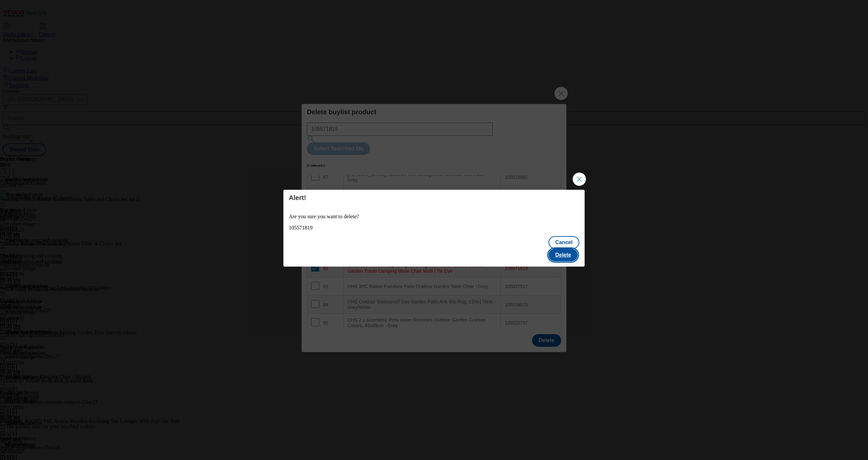 The height and width of the screenshot is (460, 868). Describe the element at coordinates (564, 242) in the screenshot. I see `button: Cancel` at that location.